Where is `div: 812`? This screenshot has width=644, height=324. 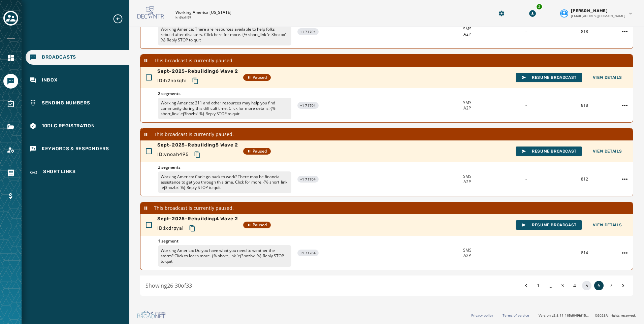
div: 812 is located at coordinates (585, 179).